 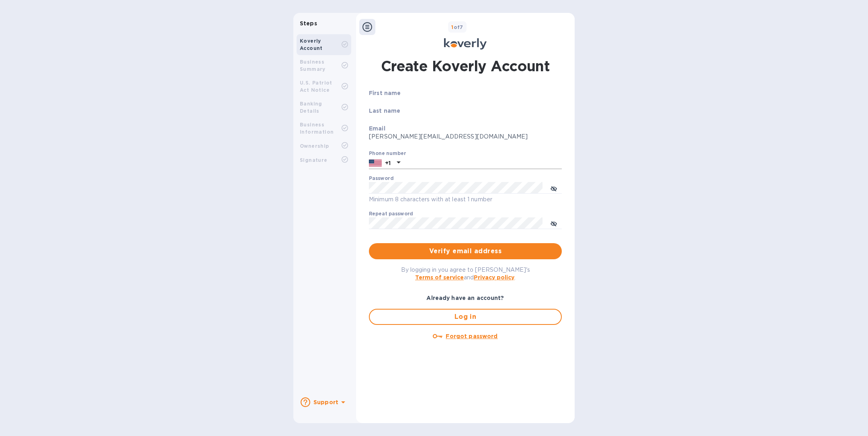 What do you see at coordinates (317, 128) in the screenshot?
I see `b: Business Information` at bounding box center [317, 128].